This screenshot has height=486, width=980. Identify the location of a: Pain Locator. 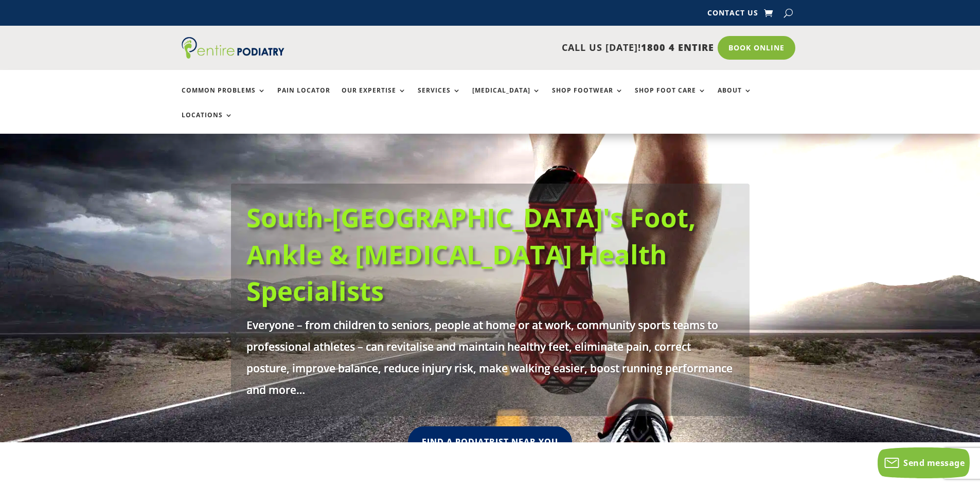
(303, 98).